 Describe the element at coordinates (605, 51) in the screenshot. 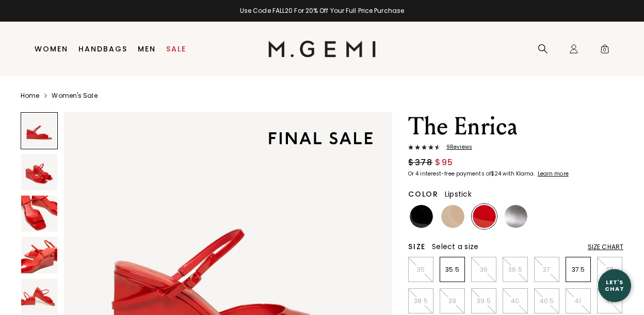

I see `span: 0` at that location.